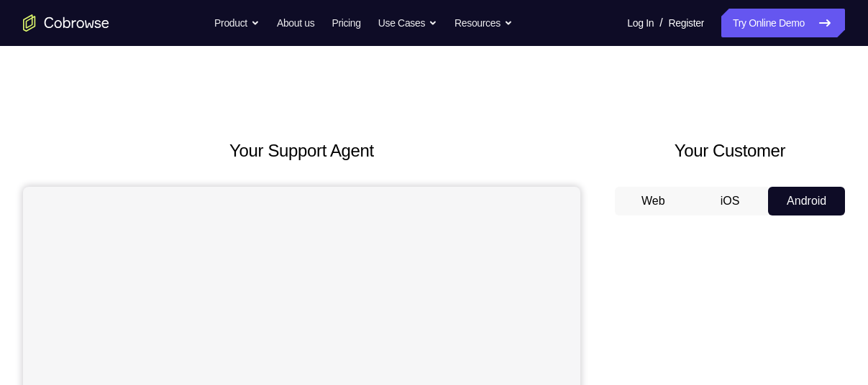 The width and height of the screenshot is (868, 385). Describe the element at coordinates (730, 201) in the screenshot. I see `button: iOS` at that location.